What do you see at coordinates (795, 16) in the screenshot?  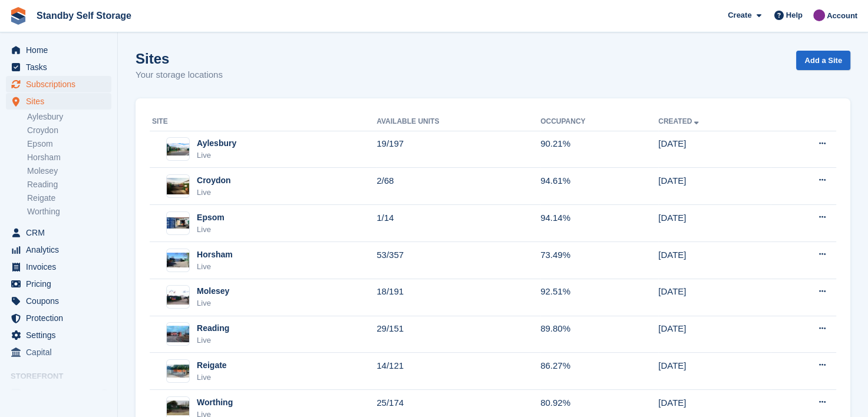 I see `span: Help` at bounding box center [795, 16].